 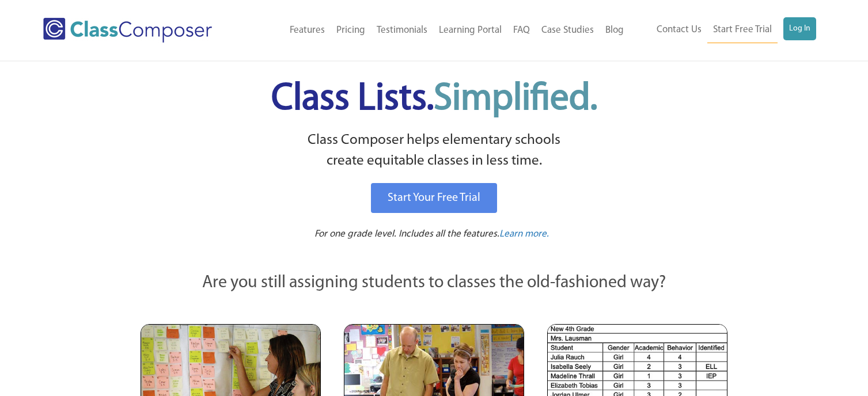 What do you see at coordinates (522, 31) in the screenshot?
I see `a: FAQ` at bounding box center [522, 31].